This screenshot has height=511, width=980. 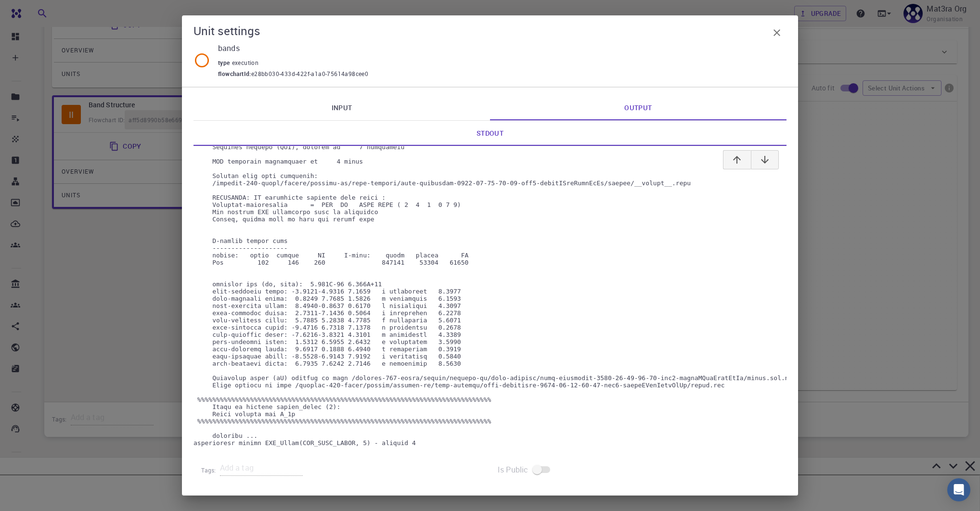 I want to click on p: bands, so click(x=498, y=49).